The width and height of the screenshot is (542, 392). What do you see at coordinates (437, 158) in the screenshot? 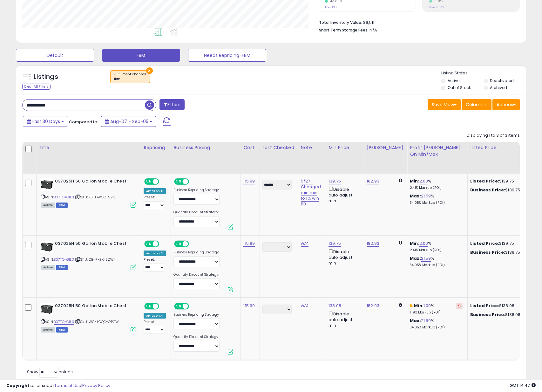
I see `th: The percentage added to the cost of goods (COGS) that forms the calculator for Min & Max prices.` at bounding box center [437, 158].